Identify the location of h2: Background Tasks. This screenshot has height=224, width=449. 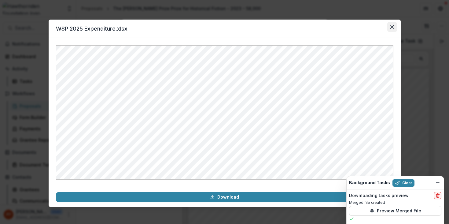
(370, 183).